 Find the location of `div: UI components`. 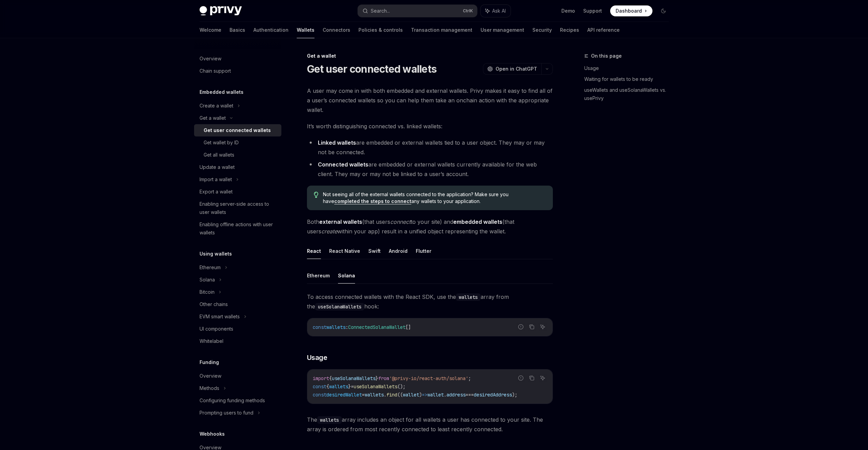

div: UI components is located at coordinates (216, 329).